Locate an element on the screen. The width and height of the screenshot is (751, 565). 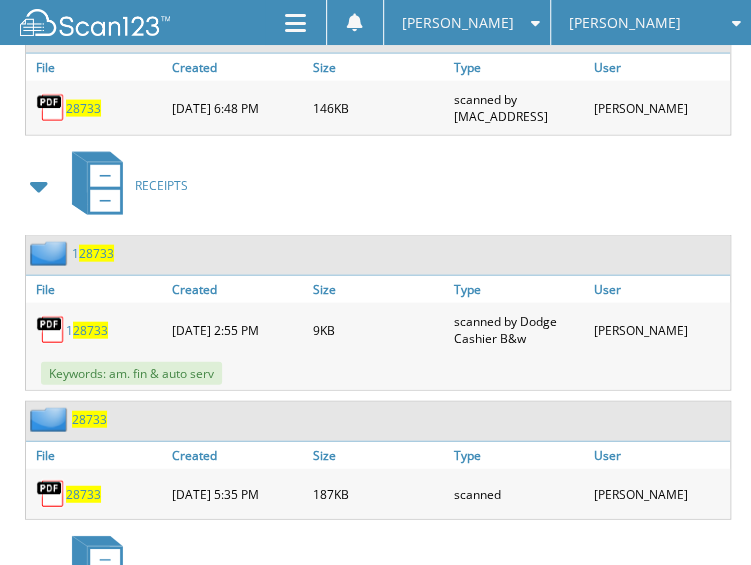
div: 9KB is located at coordinates (378, 330).